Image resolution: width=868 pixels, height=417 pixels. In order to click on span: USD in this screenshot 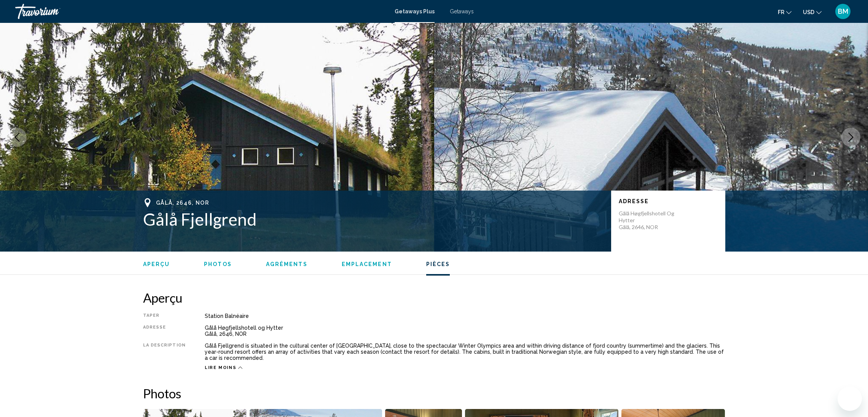, I will do `click(809, 12)`.